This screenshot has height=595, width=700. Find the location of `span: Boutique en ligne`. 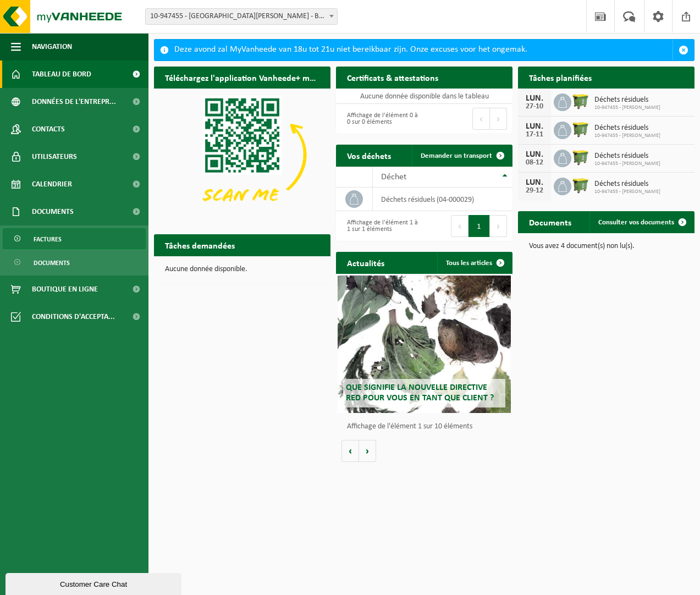

span: Boutique en ligne is located at coordinates (65, 289).